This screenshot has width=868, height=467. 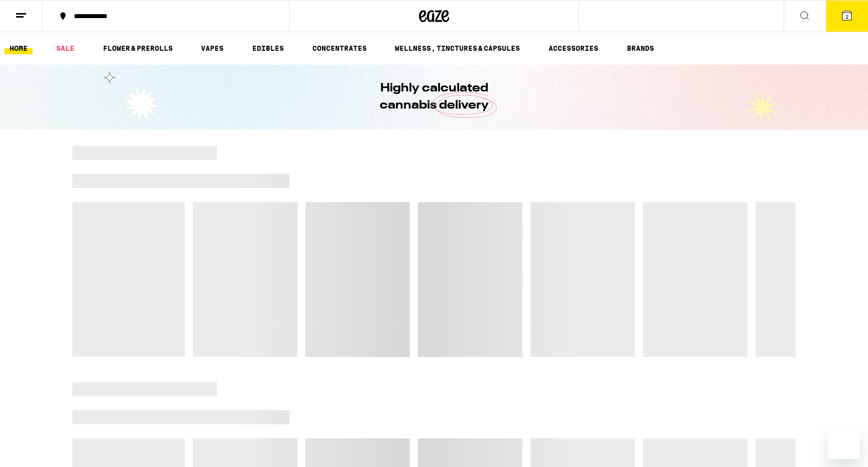 I want to click on a: HOME, so click(x=19, y=48).